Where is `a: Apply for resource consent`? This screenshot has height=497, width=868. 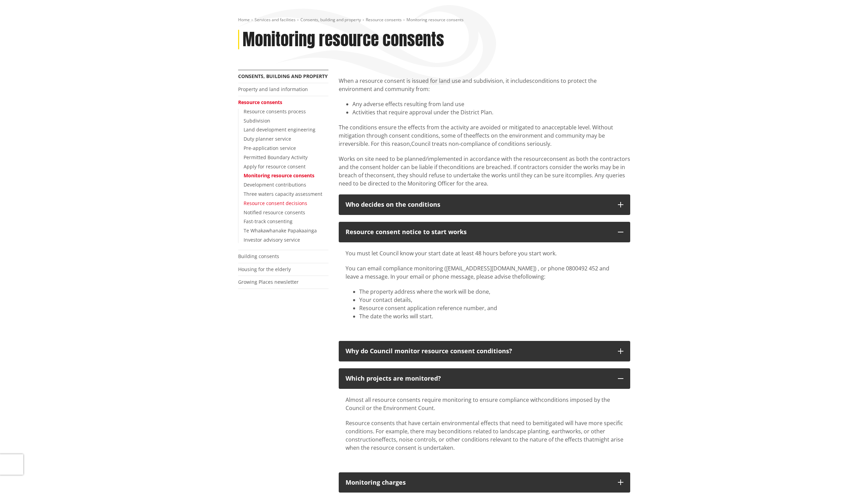 a: Apply for resource consent is located at coordinates (274, 166).